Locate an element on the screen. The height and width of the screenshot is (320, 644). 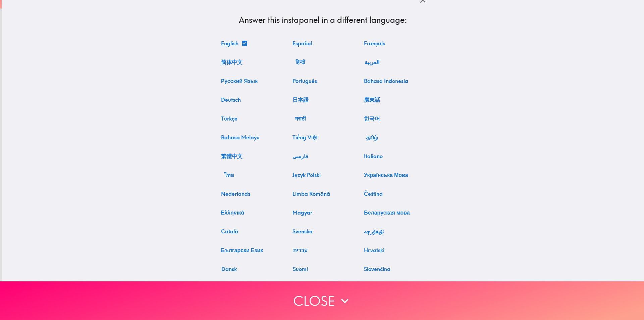
button: 用简体中文回答这个instapanel。 is located at coordinates (232, 62).